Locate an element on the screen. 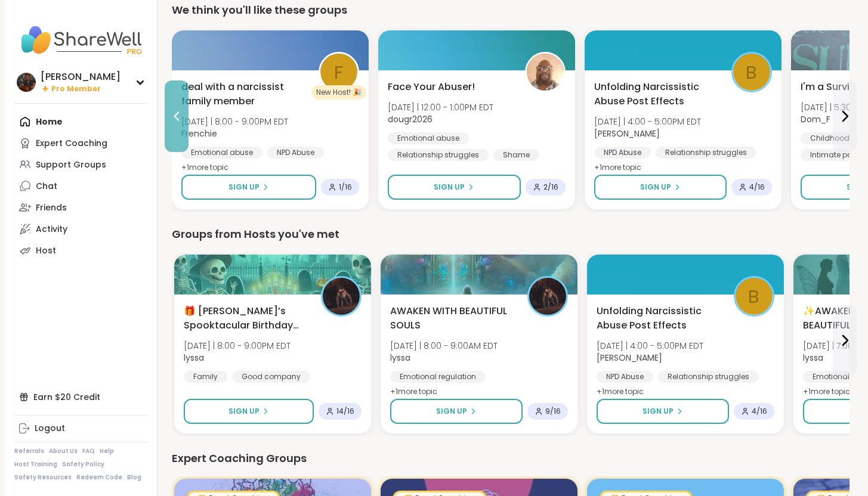  div: Expert Coaching is located at coordinates (72, 144).